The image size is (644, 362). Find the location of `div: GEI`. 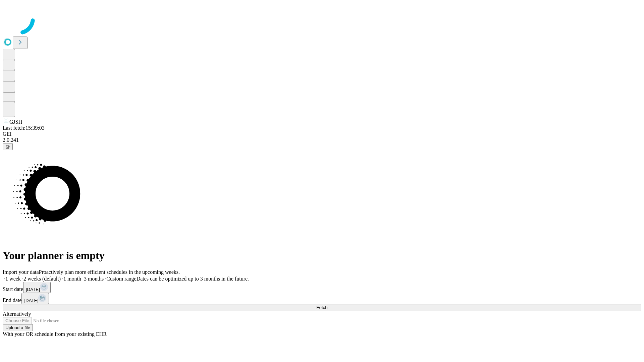

div: GEI is located at coordinates (322, 134).